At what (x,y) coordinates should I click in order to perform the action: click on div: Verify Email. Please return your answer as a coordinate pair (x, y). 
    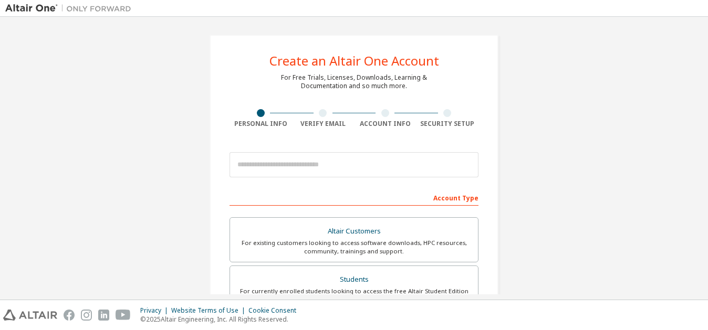
    Looking at the image, I should click on (323, 124).